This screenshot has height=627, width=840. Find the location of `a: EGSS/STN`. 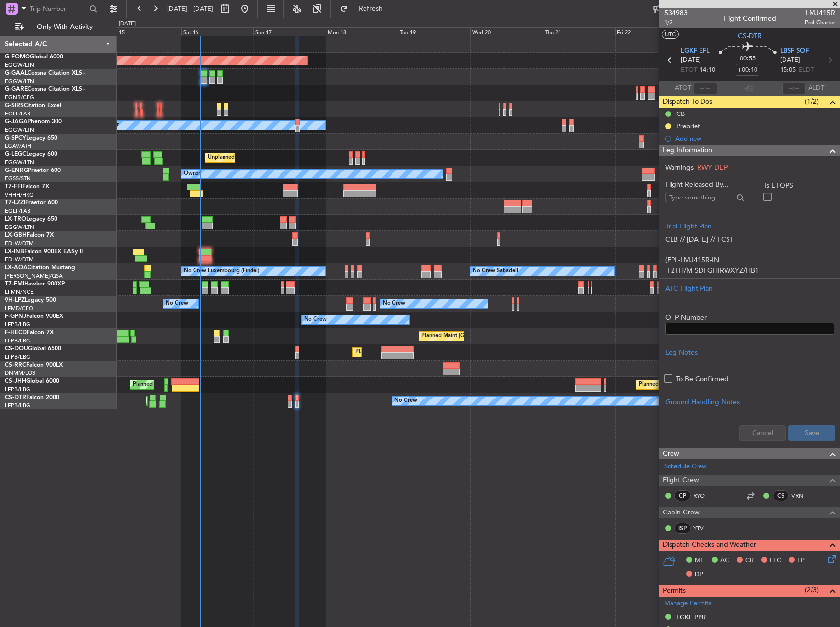

a: EGSS/STN is located at coordinates (17, 178).